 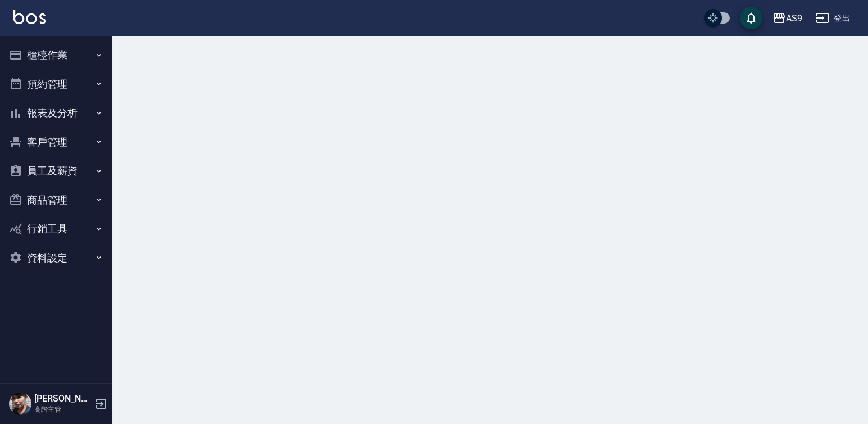 What do you see at coordinates (29, 17) in the screenshot?
I see `img: Logo` at bounding box center [29, 17].